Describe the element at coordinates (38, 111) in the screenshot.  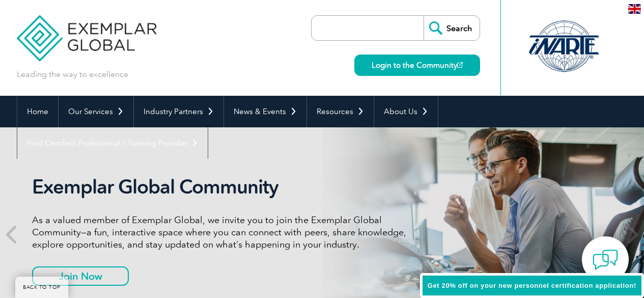
I see `a: Home` at that location.